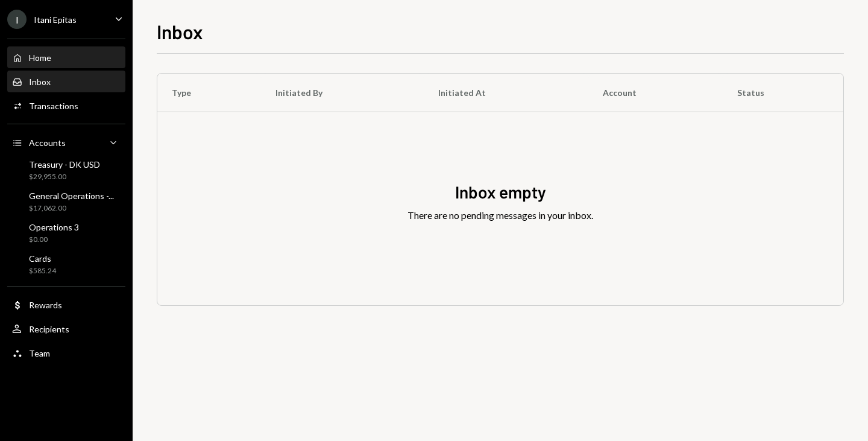  I want to click on div: $17,062.00, so click(71, 208).